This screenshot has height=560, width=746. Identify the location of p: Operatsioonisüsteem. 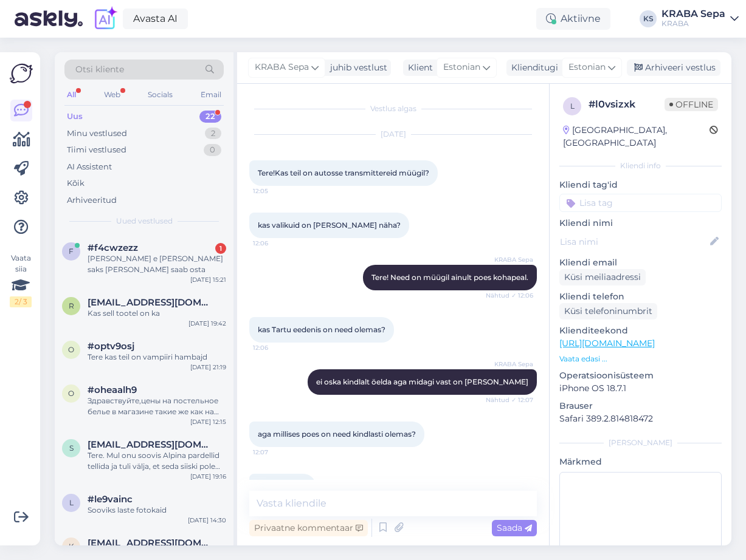
(640, 376).